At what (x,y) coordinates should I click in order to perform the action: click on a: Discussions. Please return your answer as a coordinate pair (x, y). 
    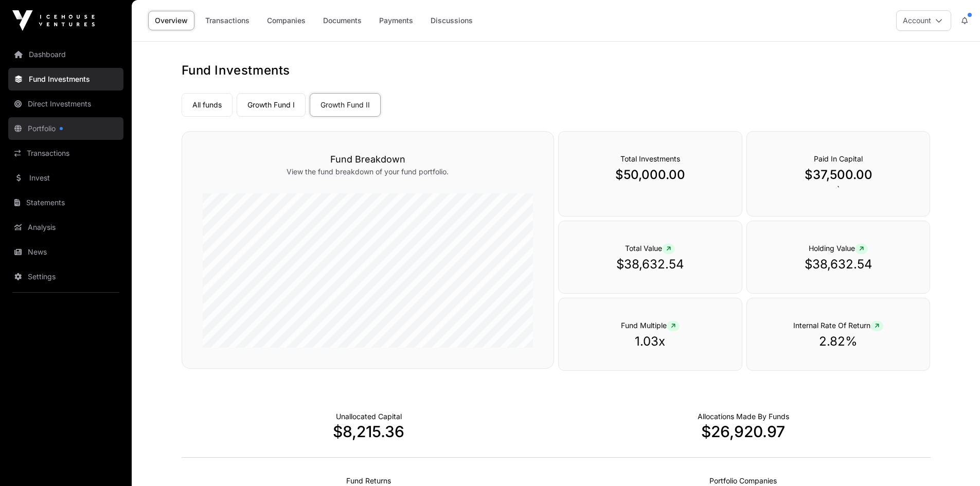
    Looking at the image, I should click on (452, 21).